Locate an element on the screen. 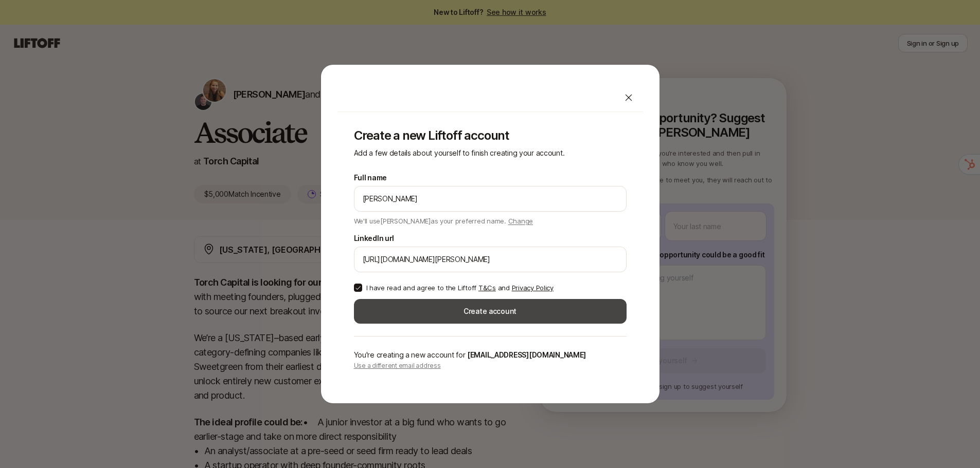 This screenshot has height=468, width=980. a: T&Cs is located at coordinates (487, 288).